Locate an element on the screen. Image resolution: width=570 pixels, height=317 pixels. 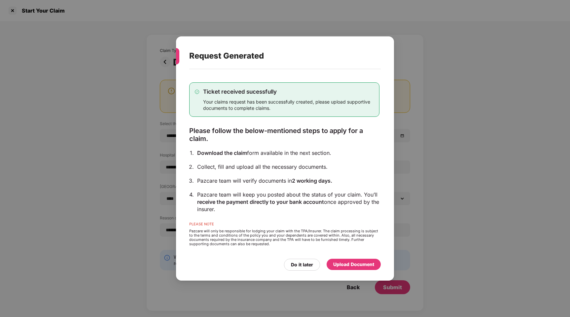
div: form available in the next section. is located at coordinates (288, 153).